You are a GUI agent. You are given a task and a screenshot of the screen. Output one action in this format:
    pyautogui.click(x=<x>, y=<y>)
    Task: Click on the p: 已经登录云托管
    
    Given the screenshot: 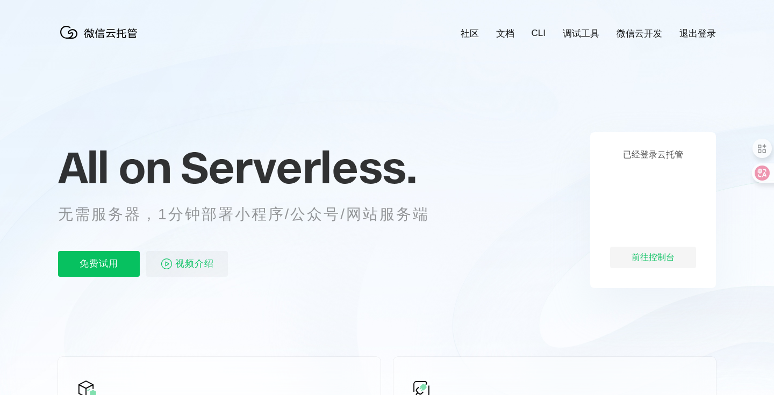 What is the action you would take?
    pyautogui.click(x=653, y=155)
    